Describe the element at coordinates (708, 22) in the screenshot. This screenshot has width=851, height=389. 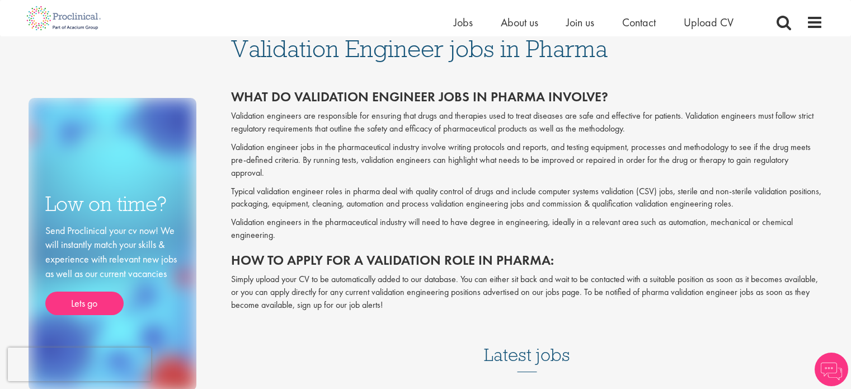
I see `span: Upload CV` at that location.